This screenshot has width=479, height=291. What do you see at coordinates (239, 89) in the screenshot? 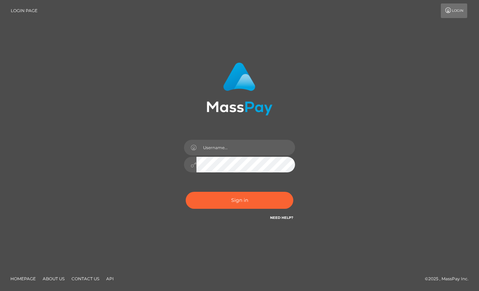
I see `img: MassPay Login` at bounding box center [239, 89].